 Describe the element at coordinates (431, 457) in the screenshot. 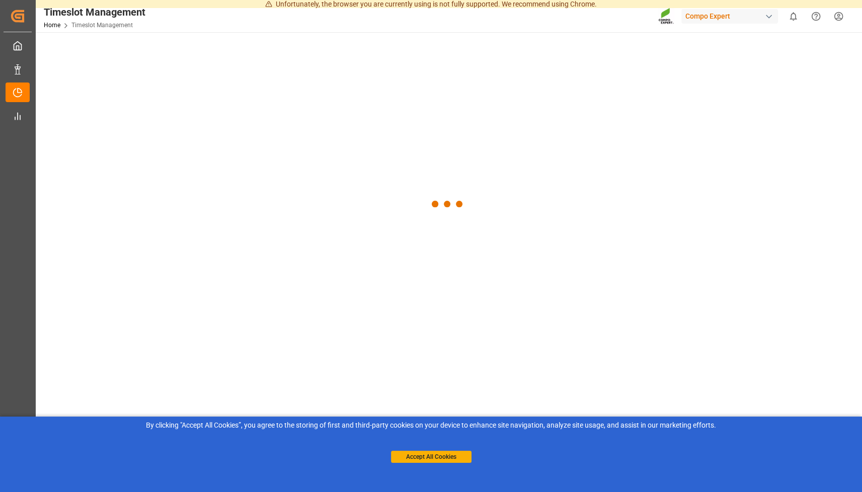

I see `button: Accept All Cookies` at that location.